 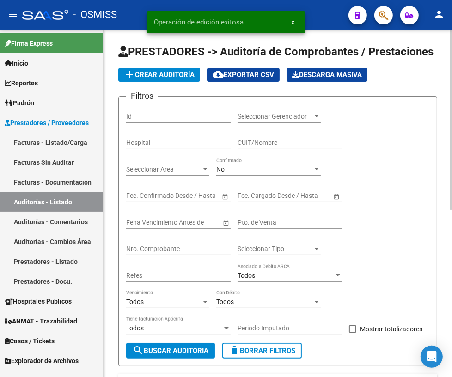 What do you see at coordinates (292, 22) in the screenshot?
I see `span: x` at bounding box center [292, 22].